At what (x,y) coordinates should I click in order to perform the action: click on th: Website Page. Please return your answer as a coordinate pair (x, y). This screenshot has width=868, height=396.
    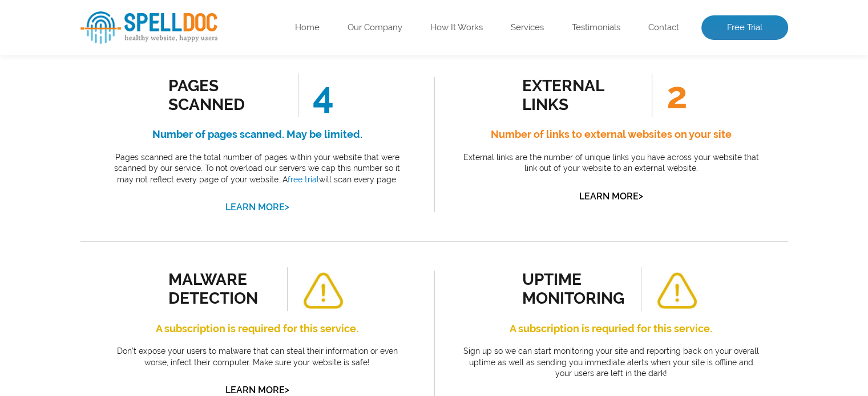
    Looking at the image, I should click on (223, 14).